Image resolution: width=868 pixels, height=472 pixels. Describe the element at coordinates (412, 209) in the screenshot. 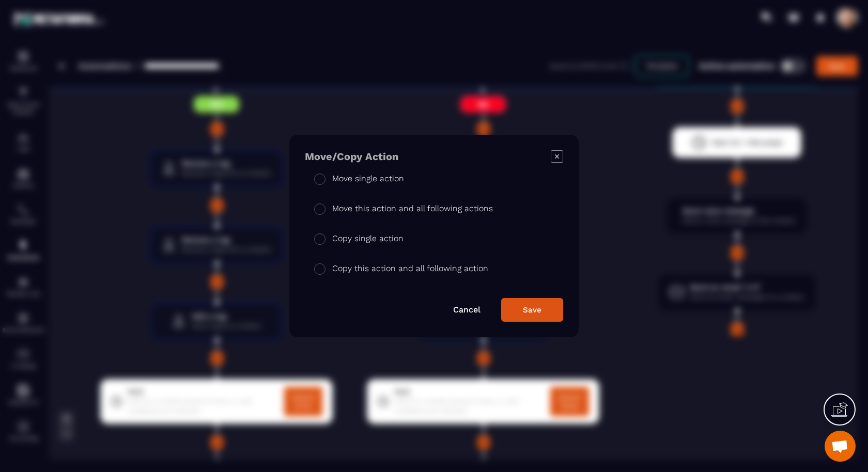

I see `p: Move this action and all following actions` at that location.